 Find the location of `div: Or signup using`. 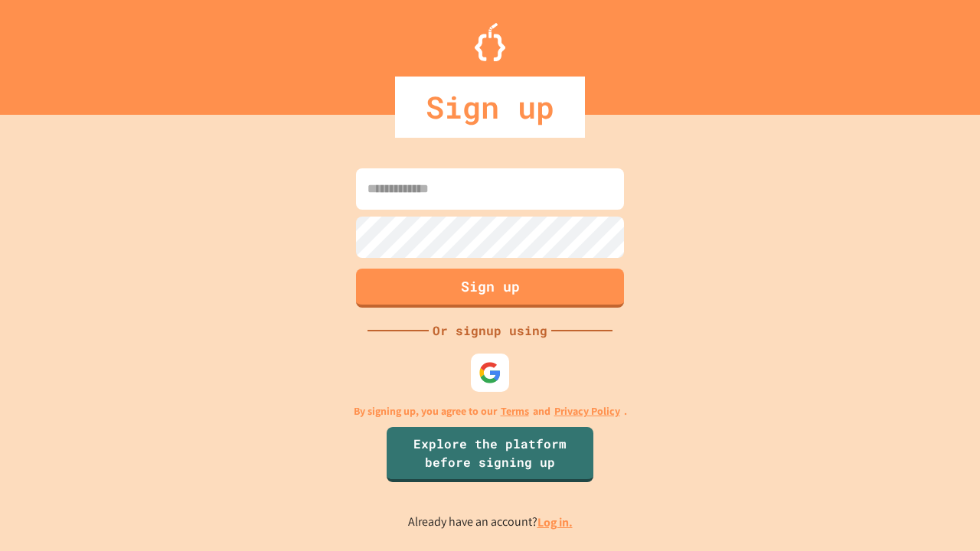

div: Or signup using is located at coordinates (490, 331).